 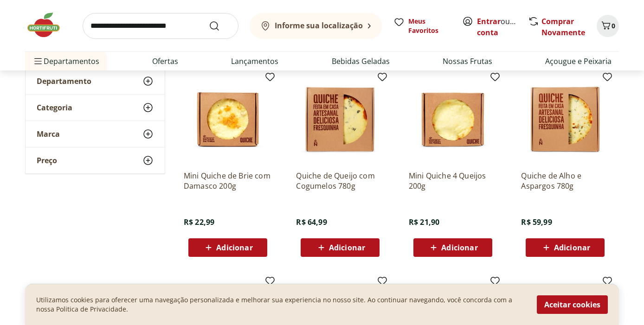 I want to click on b: Informe sua localização, so click(x=319, y=25).